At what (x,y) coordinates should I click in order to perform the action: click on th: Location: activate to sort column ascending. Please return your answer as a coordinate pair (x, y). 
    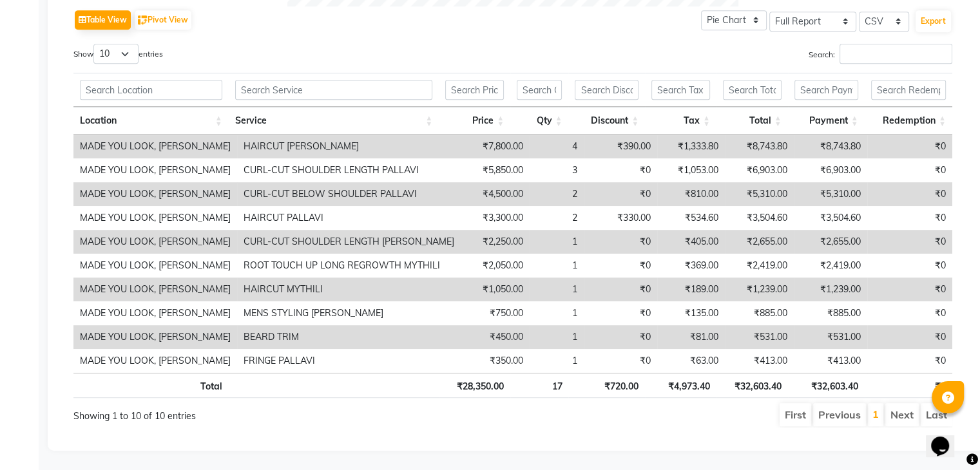
    Looking at the image, I should click on (151, 120).